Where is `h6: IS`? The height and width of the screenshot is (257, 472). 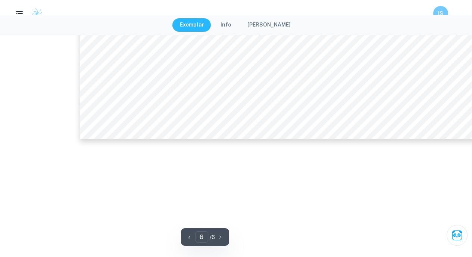
h6: IS is located at coordinates (441, 13).